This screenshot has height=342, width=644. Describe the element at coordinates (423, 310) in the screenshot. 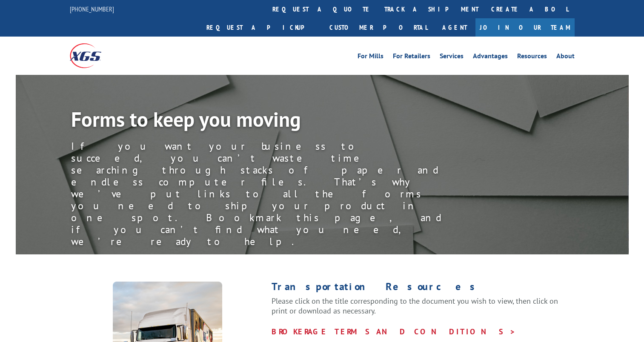

I see `p: Please click on the title corresponding to the document you wish to view, then click on print or ...` at that location.